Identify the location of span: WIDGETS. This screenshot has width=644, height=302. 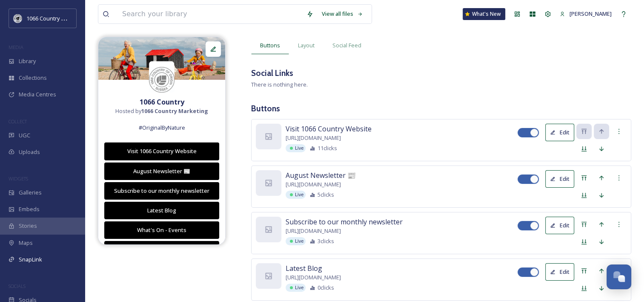
(18, 178).